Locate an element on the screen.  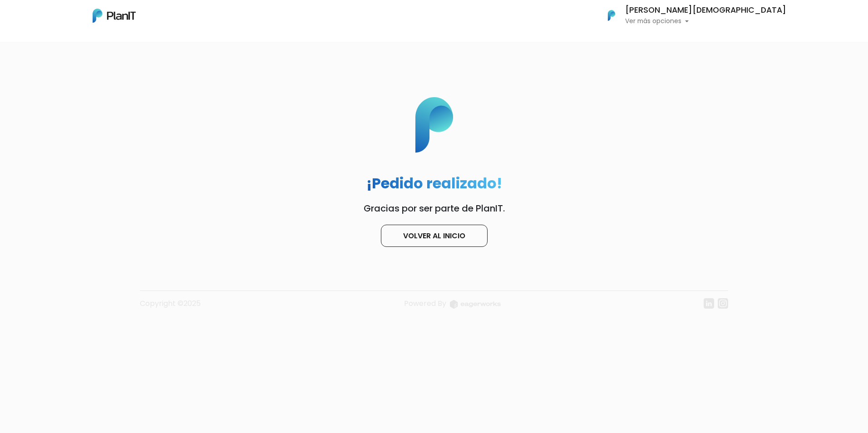
a: Powered By is located at coordinates (452, 307).